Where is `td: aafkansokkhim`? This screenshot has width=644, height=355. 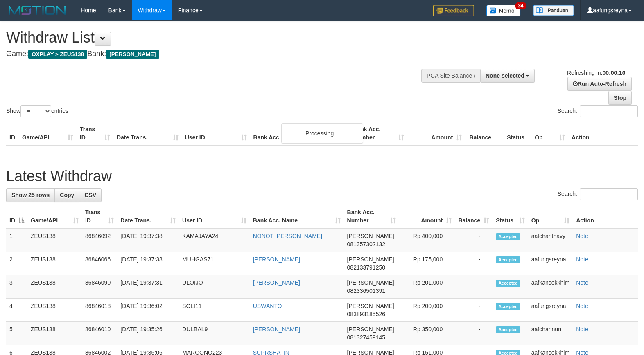
td: aafkansokkhim is located at coordinates (550, 287).